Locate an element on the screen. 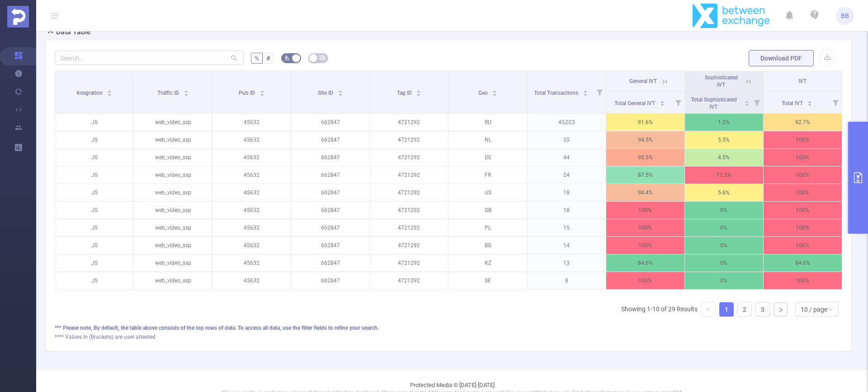 The image size is (868, 392). i: icon: table is located at coordinates (322, 58).